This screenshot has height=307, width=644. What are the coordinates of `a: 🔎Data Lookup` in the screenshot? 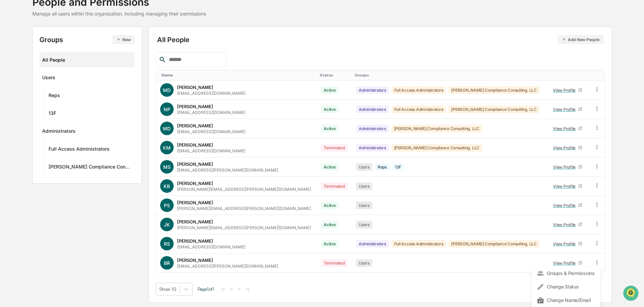 It's located at (24, 154).